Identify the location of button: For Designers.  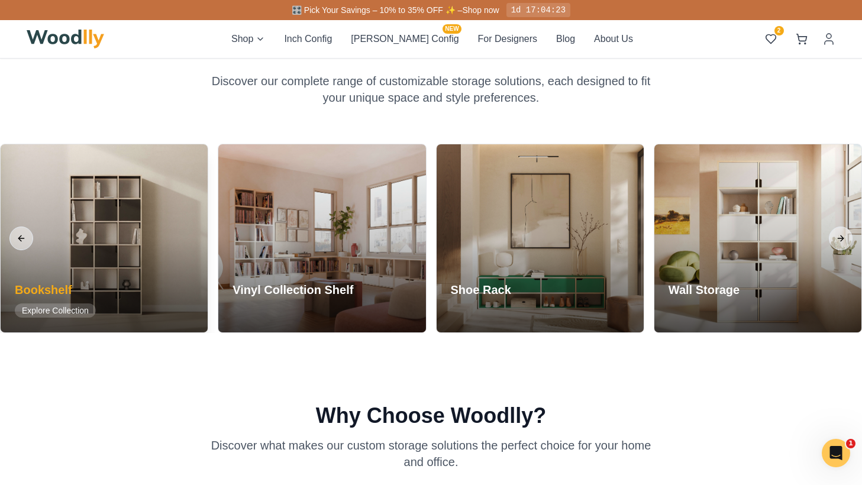
(508, 39).